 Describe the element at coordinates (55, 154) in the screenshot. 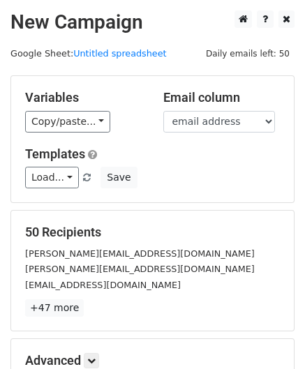

I see `a: Templates` at that location.